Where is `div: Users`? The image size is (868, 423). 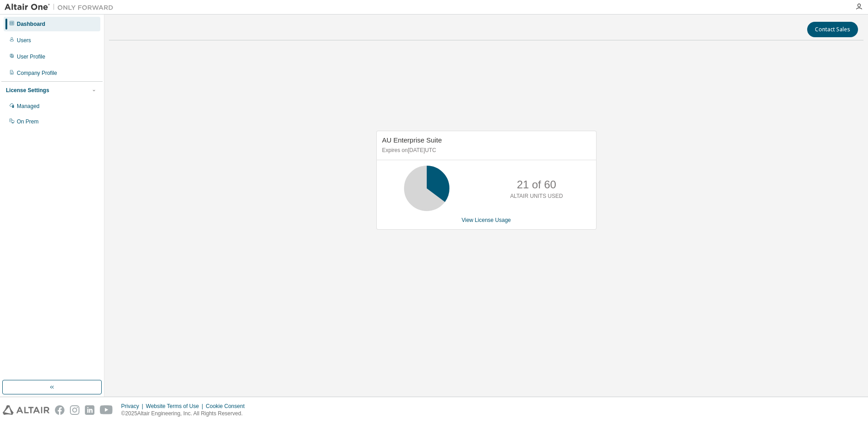
div: Users is located at coordinates (24, 41).